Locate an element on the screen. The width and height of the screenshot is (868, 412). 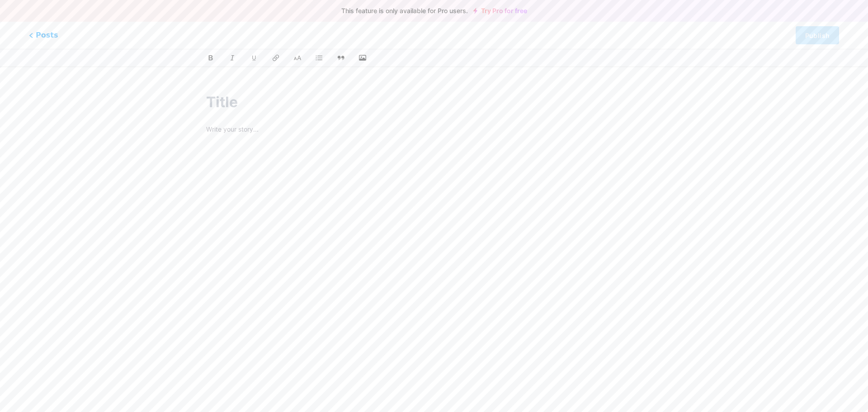
a: Try Pro for free is located at coordinates (500, 11).